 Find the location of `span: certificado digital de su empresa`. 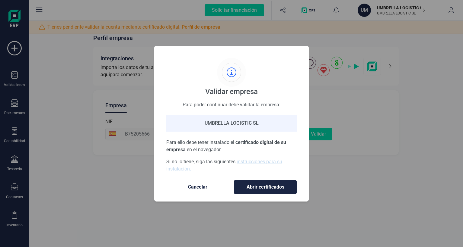

span: certificado digital de su empresa is located at coordinates (226, 146).